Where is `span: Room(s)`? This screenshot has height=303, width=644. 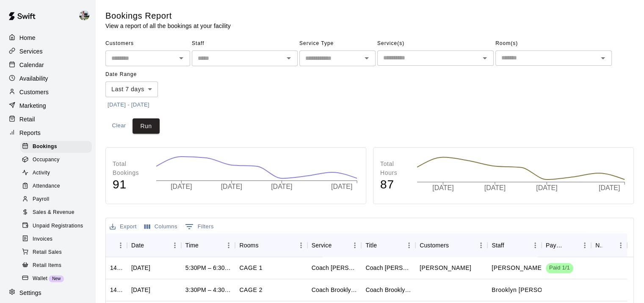 span: Room(s) is located at coordinates (554, 44).